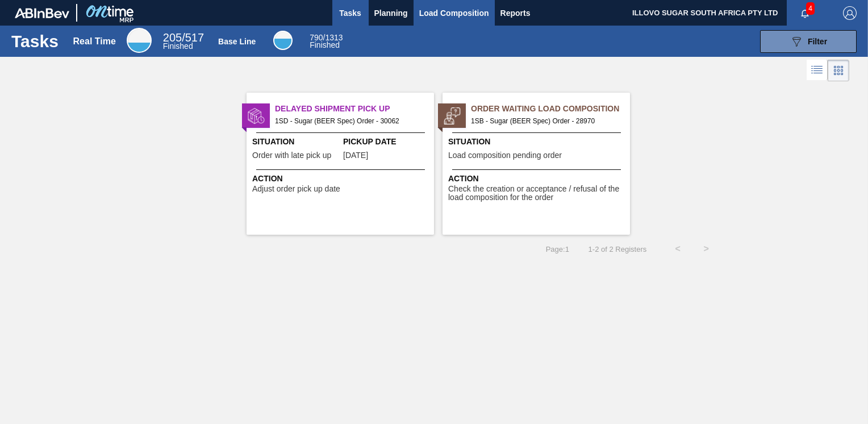 The image size is (868, 424). Describe the element at coordinates (515, 13) in the screenshot. I see `span: Reports` at that location.